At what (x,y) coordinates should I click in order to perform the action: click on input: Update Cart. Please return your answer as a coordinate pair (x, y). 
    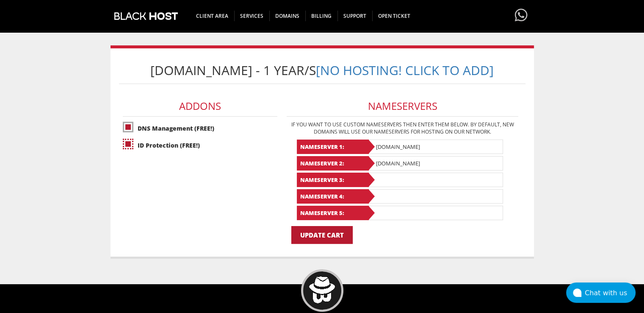
    Looking at the image, I should click on (322, 234).